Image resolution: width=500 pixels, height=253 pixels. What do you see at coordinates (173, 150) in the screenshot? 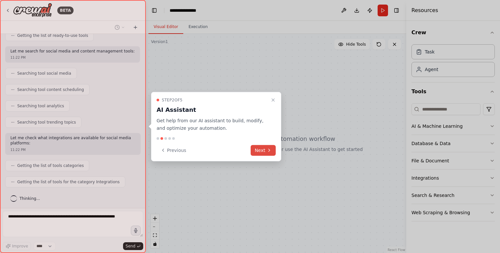
I see `button: Previous` at bounding box center [173, 150].